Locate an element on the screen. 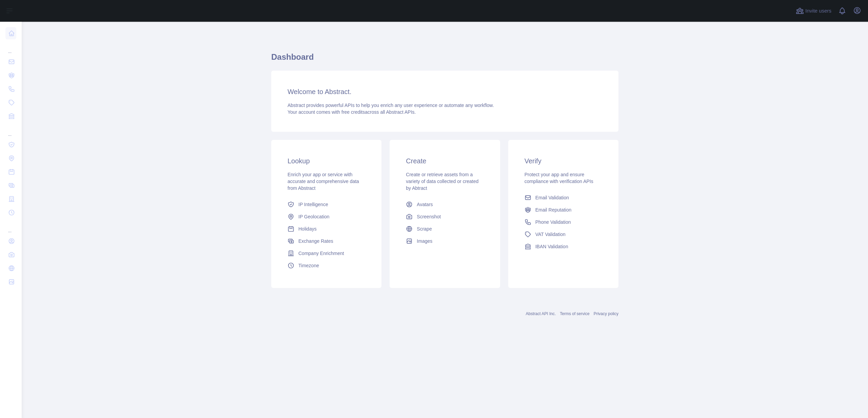 The height and width of the screenshot is (418, 868). a: Avatars is located at coordinates (445, 204).